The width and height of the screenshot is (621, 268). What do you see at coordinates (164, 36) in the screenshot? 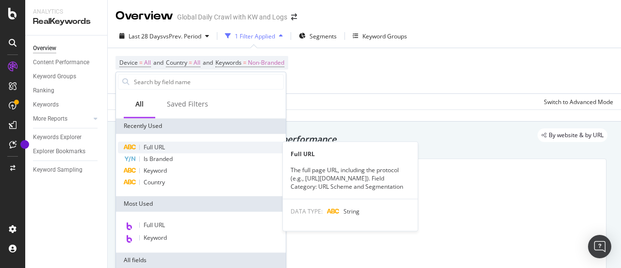
I see `button: Last 28 DaysvsPrev. Period` at bounding box center [164, 36].